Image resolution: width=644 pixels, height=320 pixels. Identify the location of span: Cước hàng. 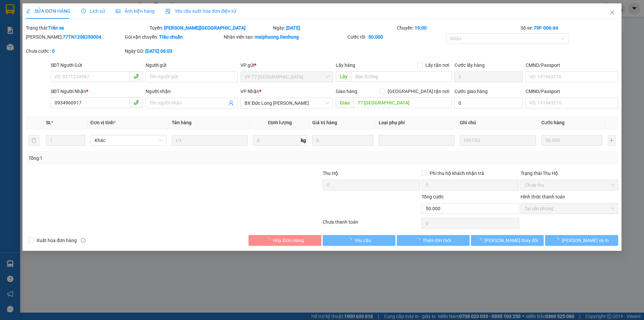
(553, 123).